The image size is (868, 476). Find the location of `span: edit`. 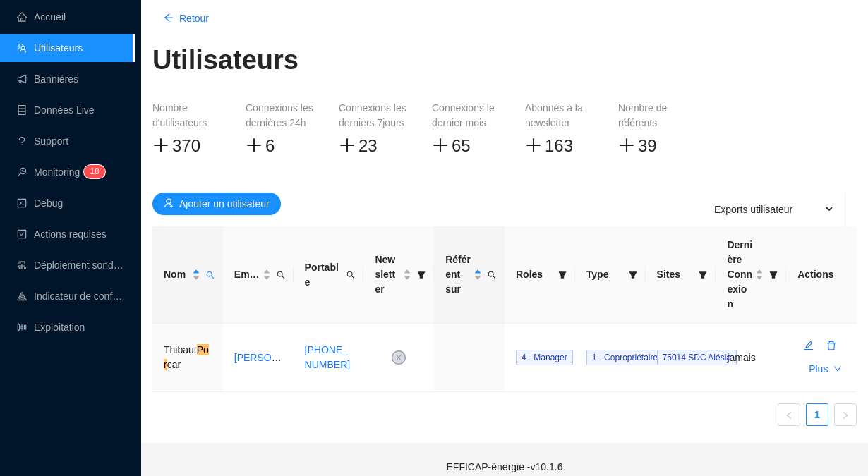

span: edit is located at coordinates (809, 346).